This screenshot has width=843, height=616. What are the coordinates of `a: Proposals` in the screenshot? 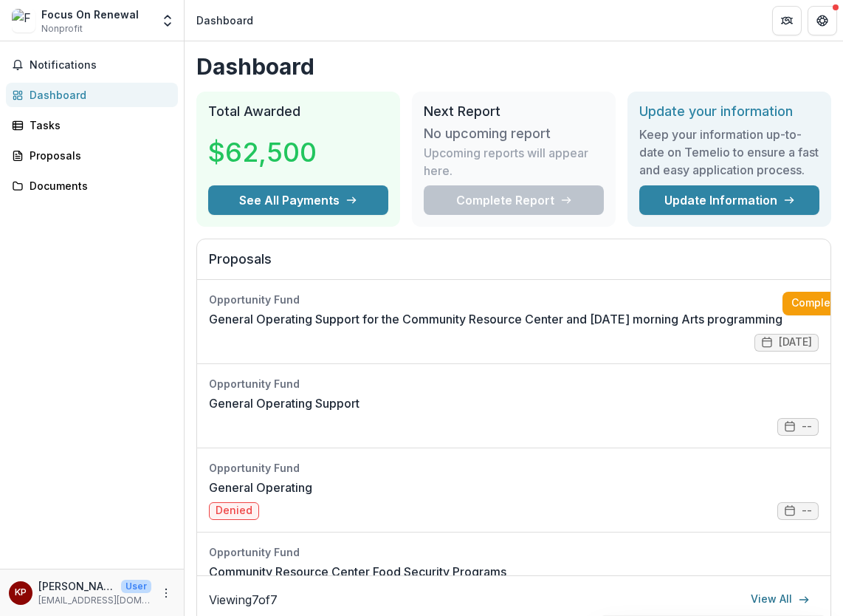 It's located at (92, 155).